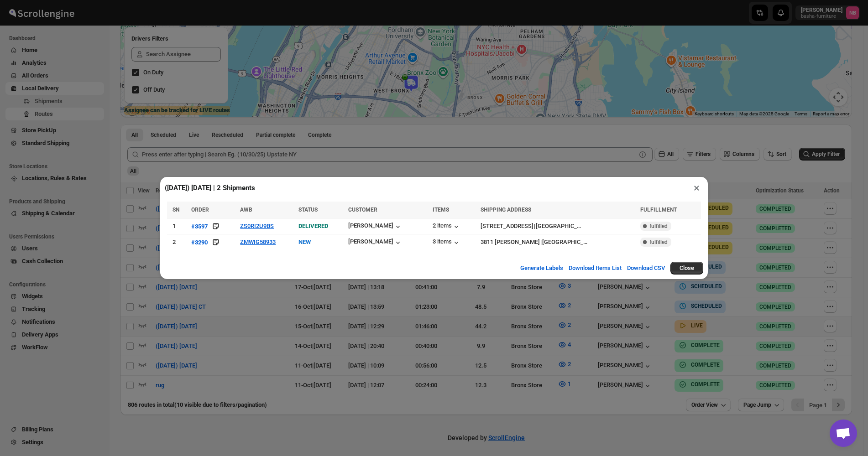  I want to click on div: #3597, so click(200, 226).